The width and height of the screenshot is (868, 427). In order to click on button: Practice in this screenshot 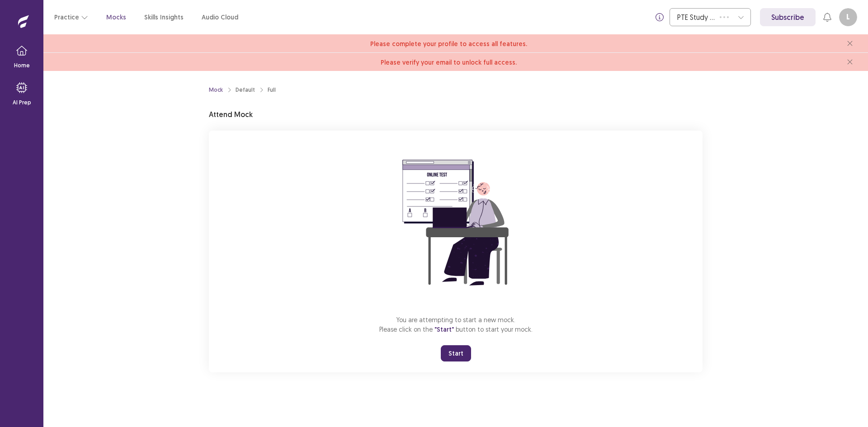, I will do `click(71, 18)`.